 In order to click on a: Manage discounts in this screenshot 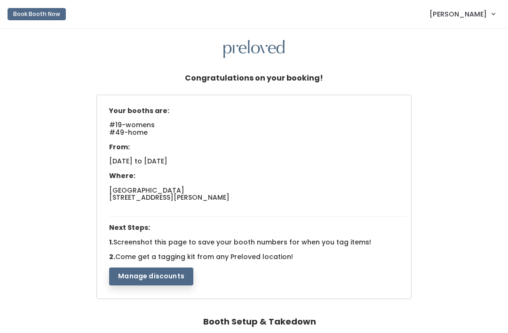, I will do `click(151, 276)`.